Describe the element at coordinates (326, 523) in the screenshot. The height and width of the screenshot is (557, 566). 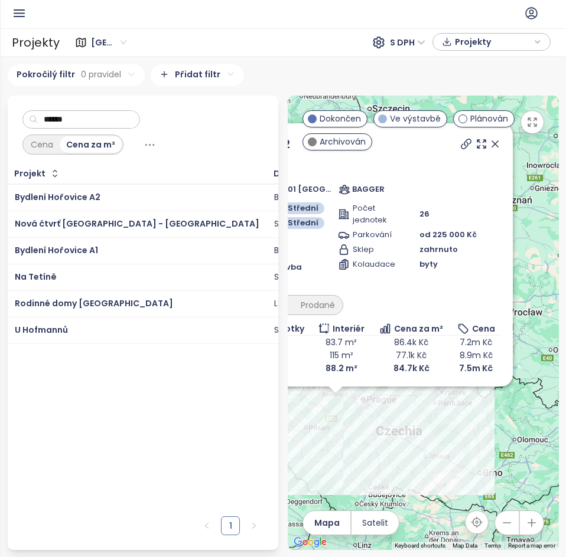
I see `span: Mapa` at that location.